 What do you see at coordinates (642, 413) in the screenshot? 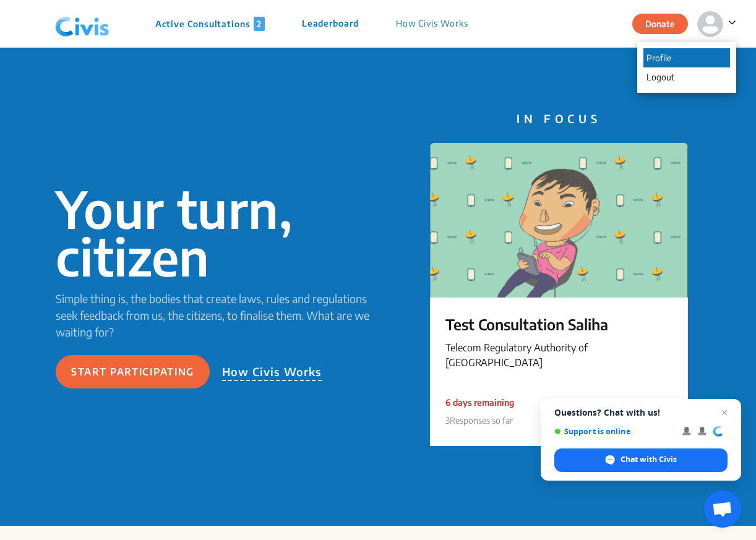
I see `span: Questions? Chat with us!` at bounding box center [642, 413].